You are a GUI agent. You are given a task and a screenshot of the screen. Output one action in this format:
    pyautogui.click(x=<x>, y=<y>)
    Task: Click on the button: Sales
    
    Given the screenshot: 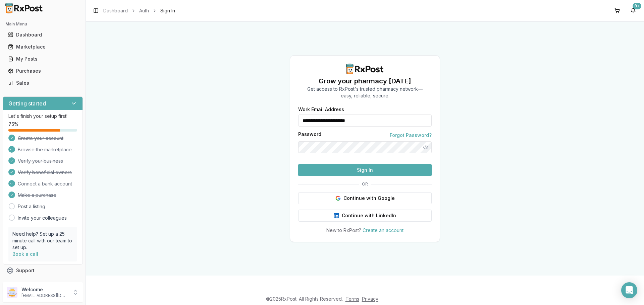 What is the action you would take?
    pyautogui.click(x=43, y=83)
    